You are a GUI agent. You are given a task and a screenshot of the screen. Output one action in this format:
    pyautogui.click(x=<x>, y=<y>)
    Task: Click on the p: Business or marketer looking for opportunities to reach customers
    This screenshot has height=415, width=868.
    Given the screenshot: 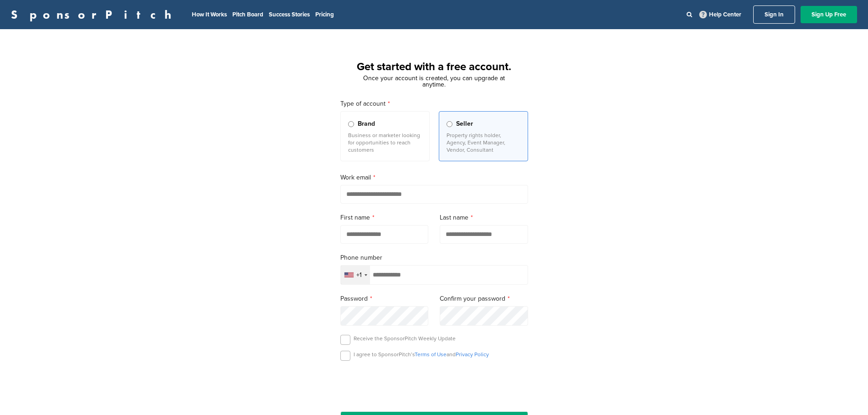 What is the action you would take?
    pyautogui.click(x=385, y=143)
    